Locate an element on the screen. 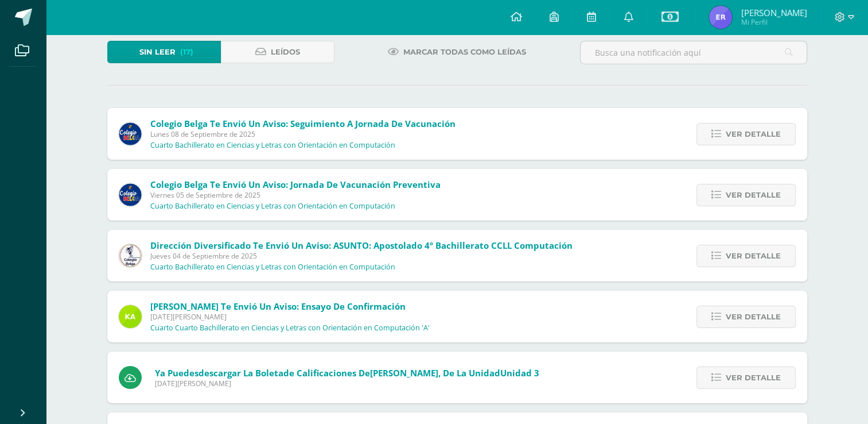 This screenshot has height=424, width=868. img: 544bf8086bc8165e313644037ea68f8d.png is located at coordinates (130, 256).